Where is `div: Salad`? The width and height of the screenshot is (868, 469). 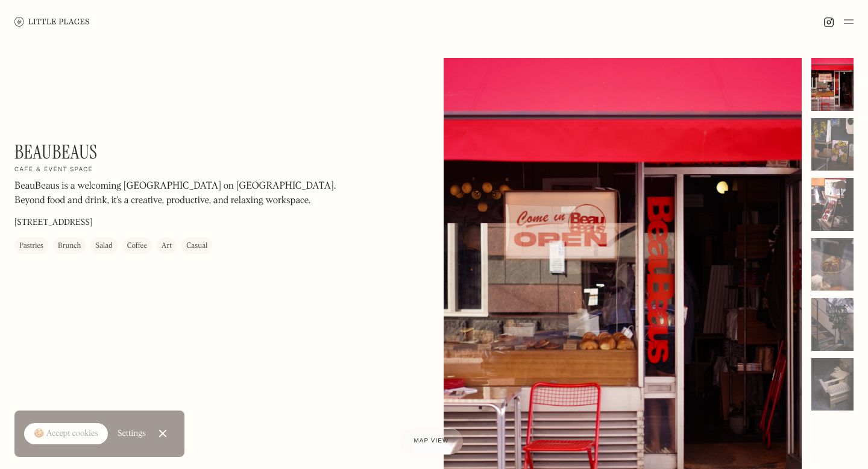 div: Salad is located at coordinates (103, 247).